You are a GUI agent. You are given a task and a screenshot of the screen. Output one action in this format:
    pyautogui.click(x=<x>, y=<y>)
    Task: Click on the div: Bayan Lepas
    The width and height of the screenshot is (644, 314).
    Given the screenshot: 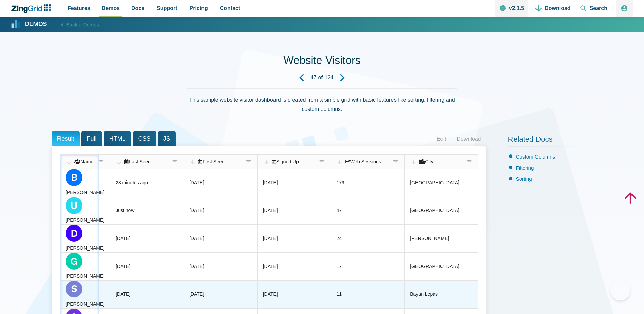 What is the action you would take?
    pyautogui.click(x=424, y=294)
    